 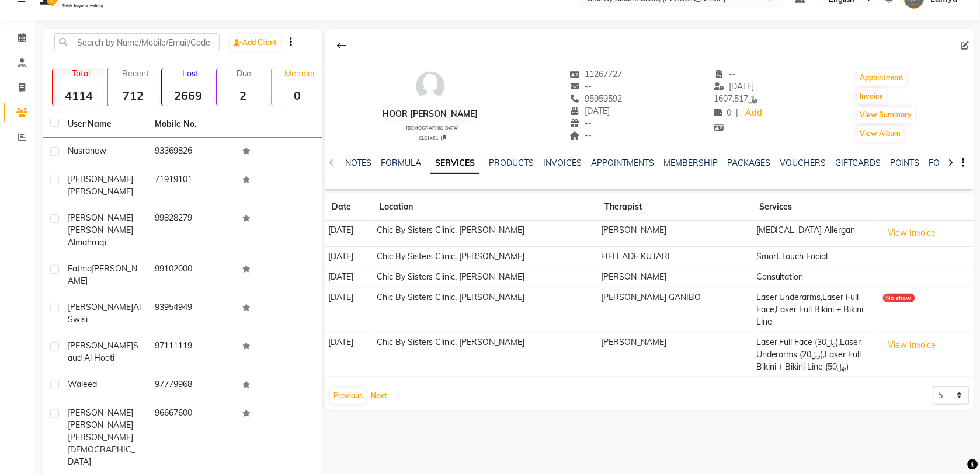 What do you see at coordinates (816, 207) in the screenshot?
I see `th: Services` at bounding box center [816, 207].